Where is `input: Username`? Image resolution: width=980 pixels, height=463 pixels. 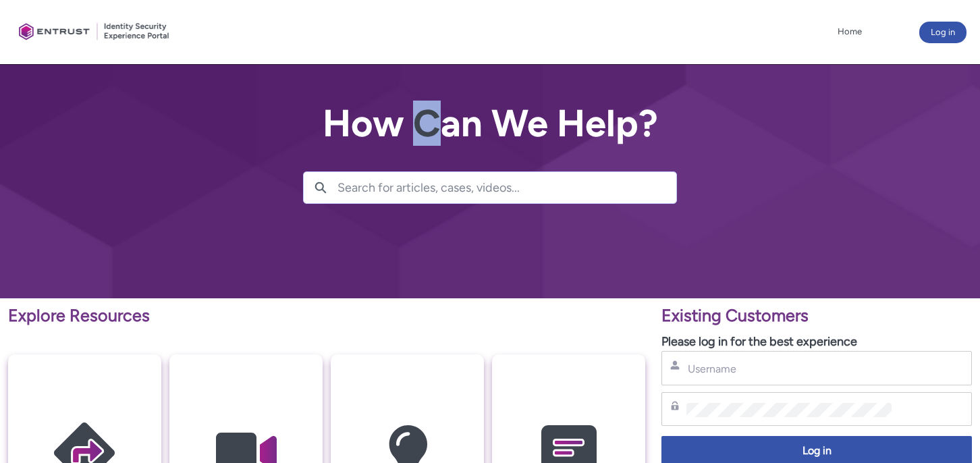
input: Username is located at coordinates (789, 368).